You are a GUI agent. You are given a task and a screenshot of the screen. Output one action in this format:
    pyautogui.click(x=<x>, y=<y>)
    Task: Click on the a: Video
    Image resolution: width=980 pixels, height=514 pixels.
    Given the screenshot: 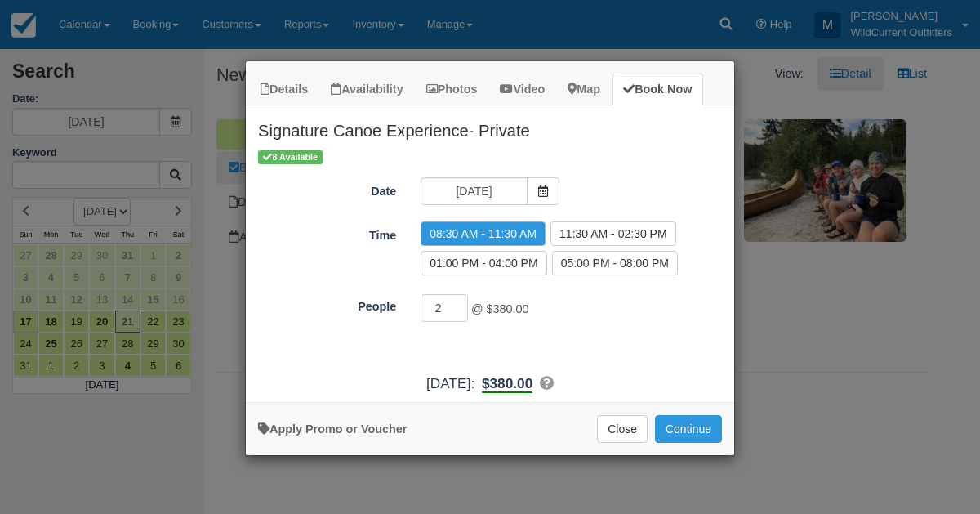 What is the action you would take?
    pyautogui.click(x=522, y=89)
    